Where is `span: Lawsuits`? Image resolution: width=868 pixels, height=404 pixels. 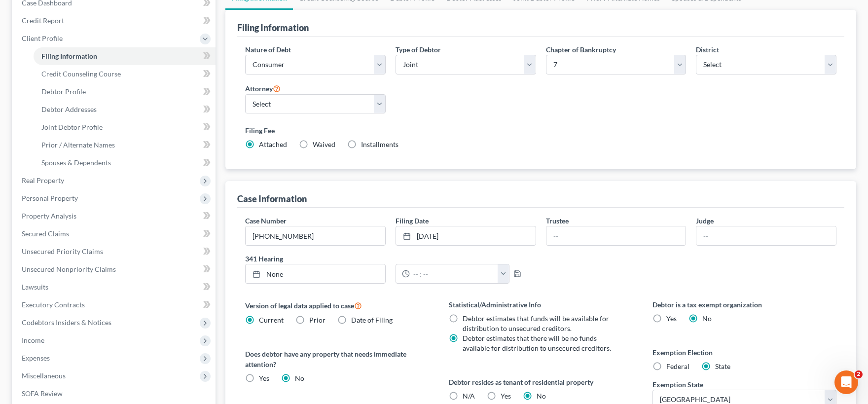
span: Lawsuits is located at coordinates (35, 286).